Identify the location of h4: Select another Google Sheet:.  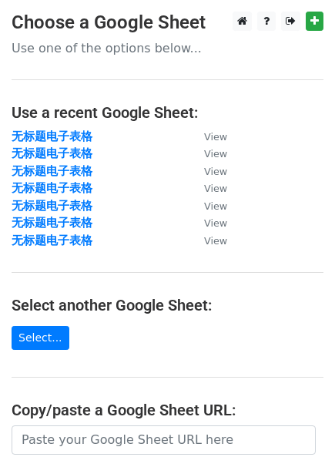
(167, 305).